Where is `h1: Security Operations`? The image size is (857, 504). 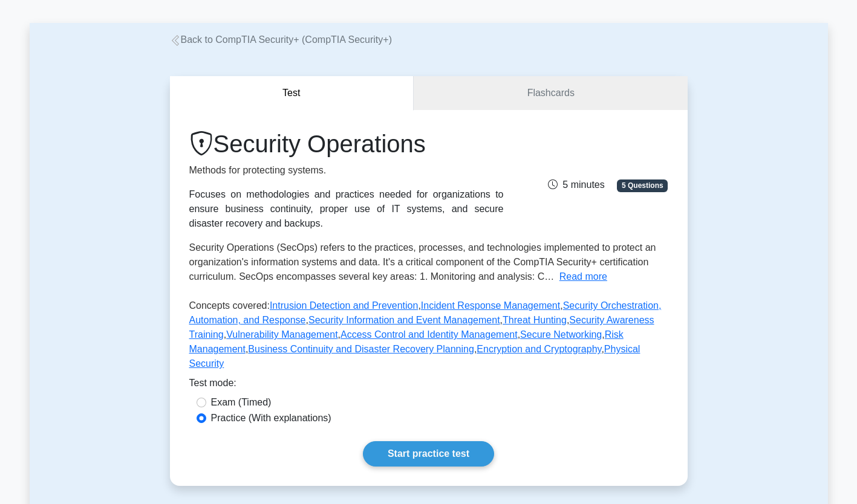 h1: Security Operations is located at coordinates (347, 144).